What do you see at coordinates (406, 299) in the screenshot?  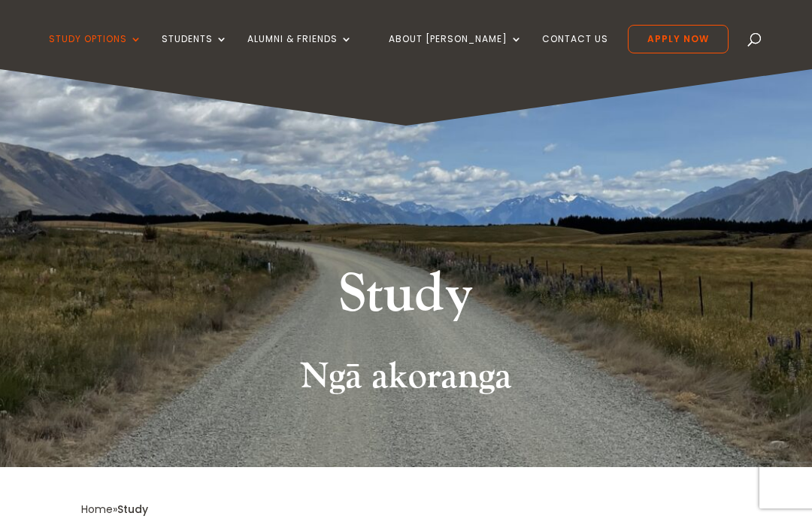 I see `h1: Study` at bounding box center [406, 299].